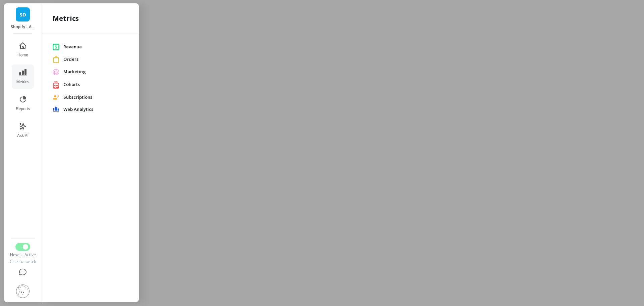 The image size is (644, 306). What do you see at coordinates (95, 109) in the screenshot?
I see `span: Web Analytics` at bounding box center [95, 109].